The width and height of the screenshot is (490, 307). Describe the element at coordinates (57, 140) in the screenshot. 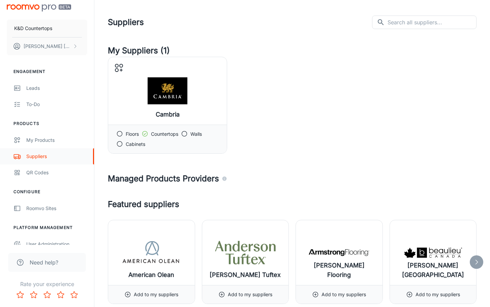

I see `div: My Products` at that location.